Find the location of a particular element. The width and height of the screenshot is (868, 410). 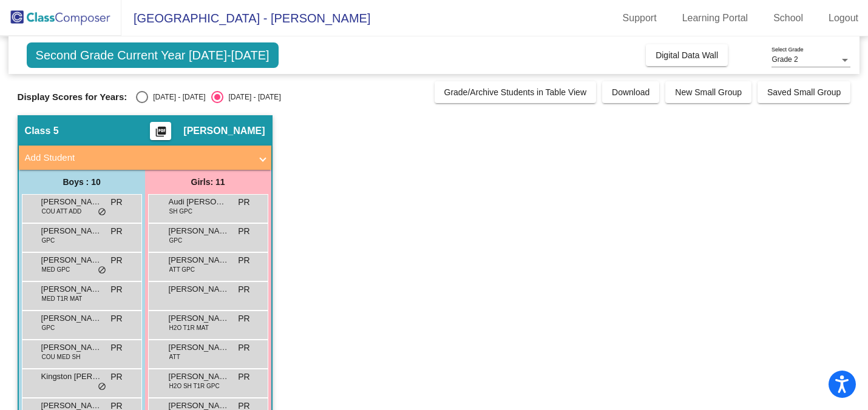

span: Display Scores for Years: is located at coordinates (72, 97).